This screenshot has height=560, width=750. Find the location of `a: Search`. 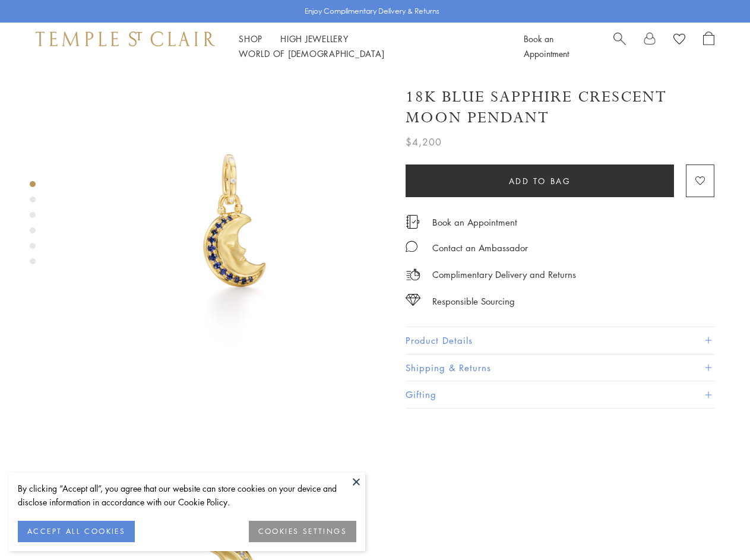

a: Search is located at coordinates (620, 46).